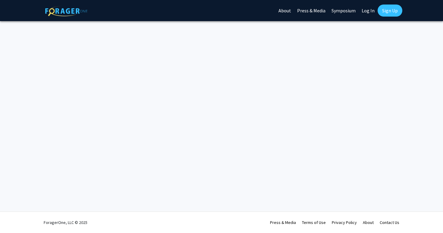 Image resolution: width=443 pixels, height=233 pixels. I want to click on a: Terms of Use, so click(314, 223).